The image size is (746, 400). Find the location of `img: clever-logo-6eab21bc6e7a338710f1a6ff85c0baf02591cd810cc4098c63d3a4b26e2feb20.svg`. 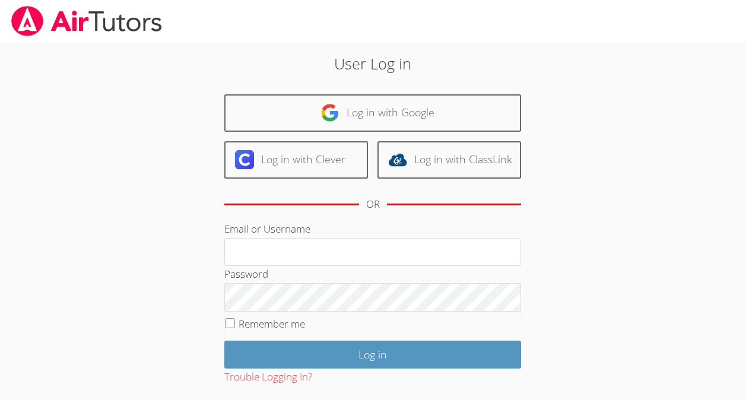

img: clever-logo-6eab21bc6e7a338710f1a6ff85c0baf02591cd810cc4098c63d3a4b26e2feb20.svg is located at coordinates (244, 160).